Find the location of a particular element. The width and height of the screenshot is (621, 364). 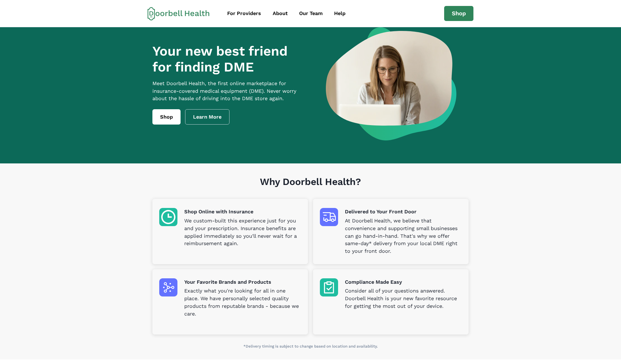

img: Compliance Made Easy icon is located at coordinates (329, 288).